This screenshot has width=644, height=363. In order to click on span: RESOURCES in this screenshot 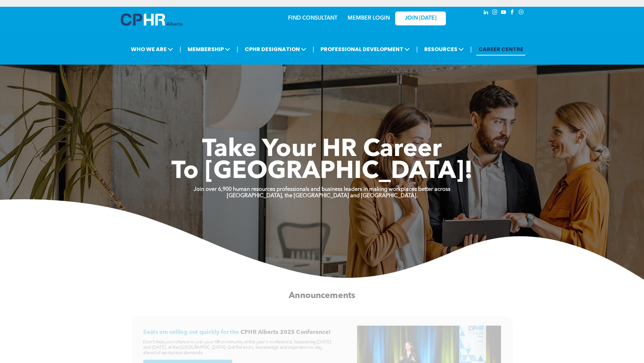, I will do `click(443, 49)`.